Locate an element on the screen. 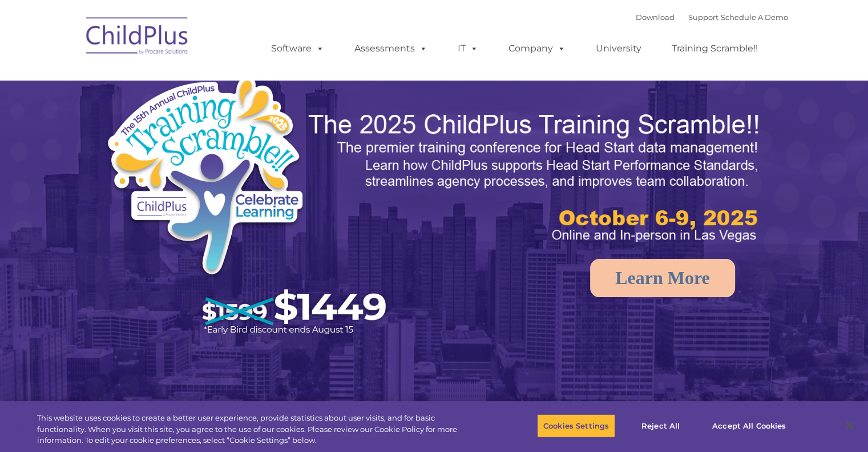 The image size is (868, 452). a: Company is located at coordinates (537, 49).